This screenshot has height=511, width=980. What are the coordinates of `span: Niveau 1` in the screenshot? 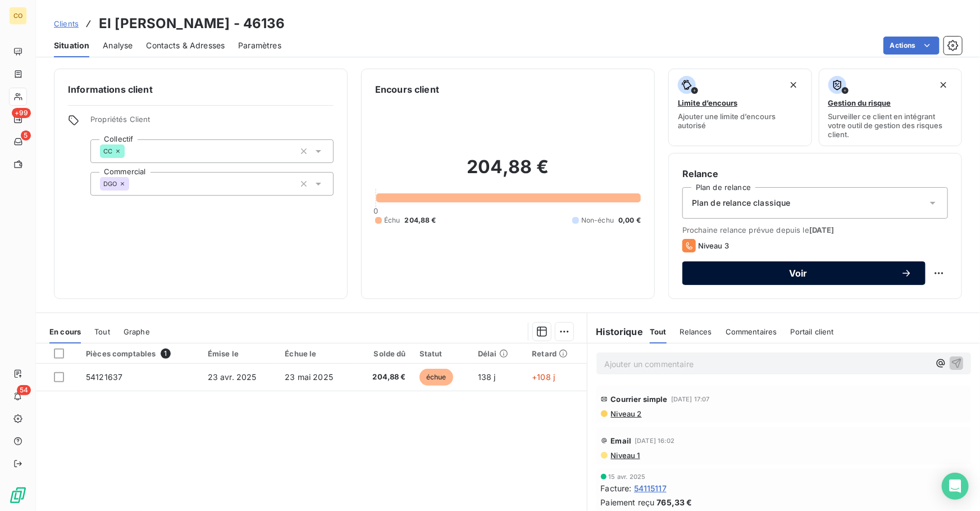 It's located at (625, 455).